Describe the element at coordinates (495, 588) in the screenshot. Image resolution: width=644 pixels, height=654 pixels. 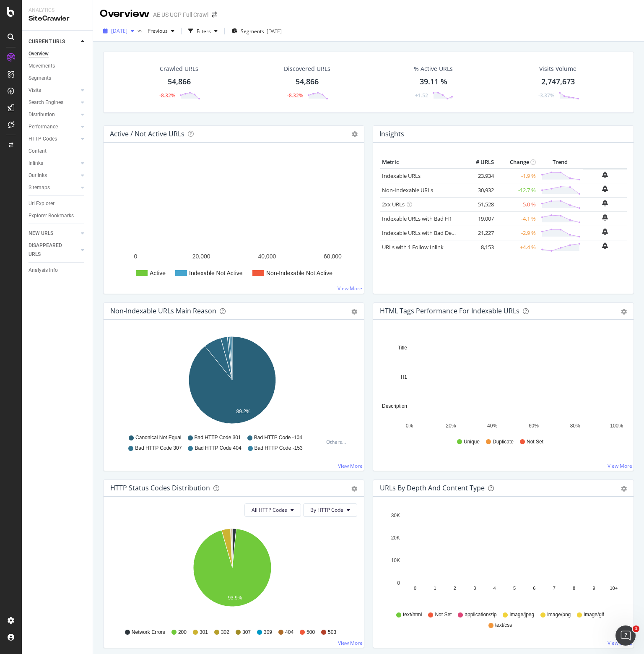
I see `text: 4` at that location.